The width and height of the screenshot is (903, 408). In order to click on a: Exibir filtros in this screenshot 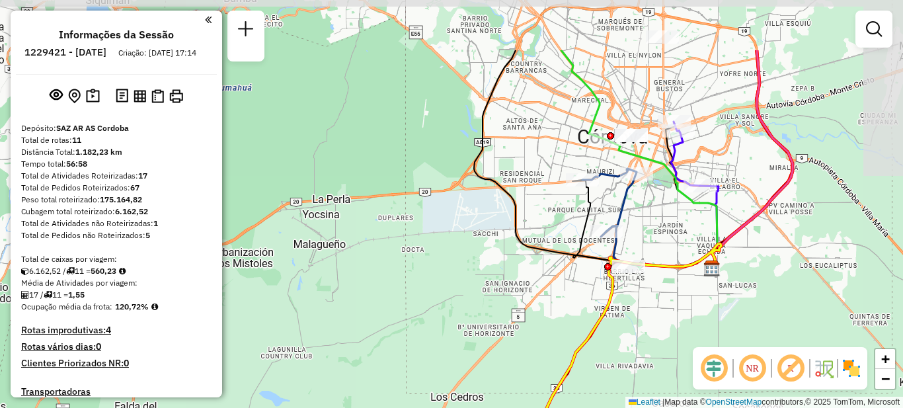, I will do `click(874, 29)`.